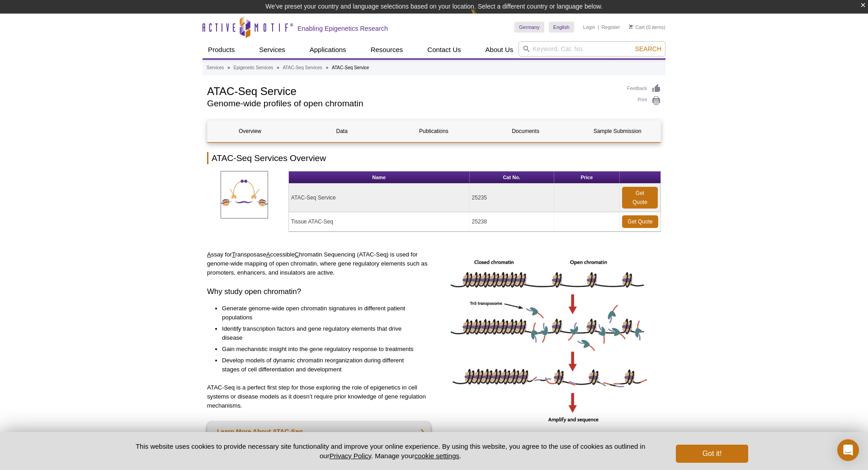  Describe the element at coordinates (589, 27) in the screenshot. I see `a: Login` at that location.